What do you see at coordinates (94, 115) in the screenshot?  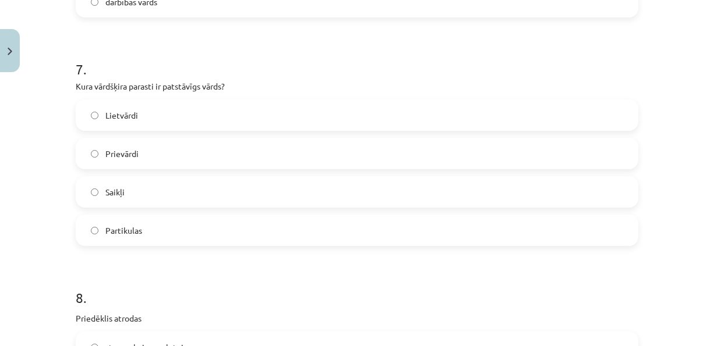 I see `input: Lietvārdi` at bounding box center [94, 115].